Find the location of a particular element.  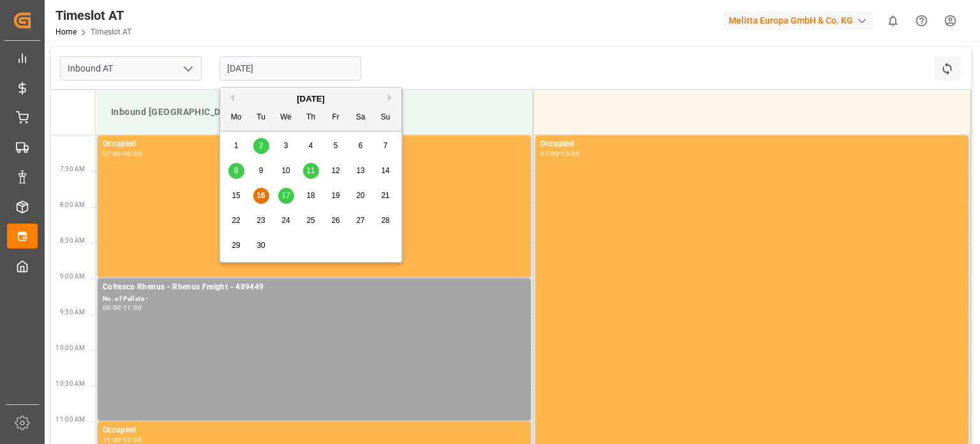

span: 13 is located at coordinates (360, 170).